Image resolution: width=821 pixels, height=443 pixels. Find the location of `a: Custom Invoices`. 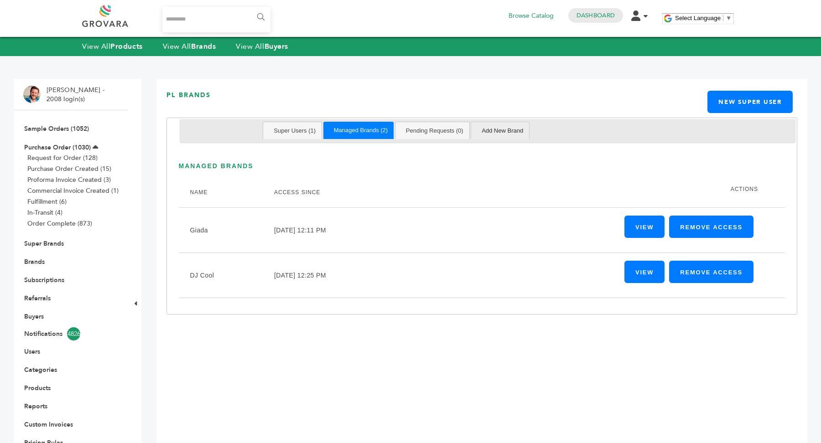

a: Custom Invoices is located at coordinates (48, 425).